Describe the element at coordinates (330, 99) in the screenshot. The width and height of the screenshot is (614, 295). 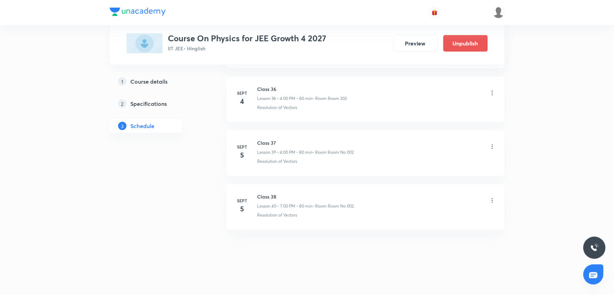
I see `p: • Room Room 202` at that location.